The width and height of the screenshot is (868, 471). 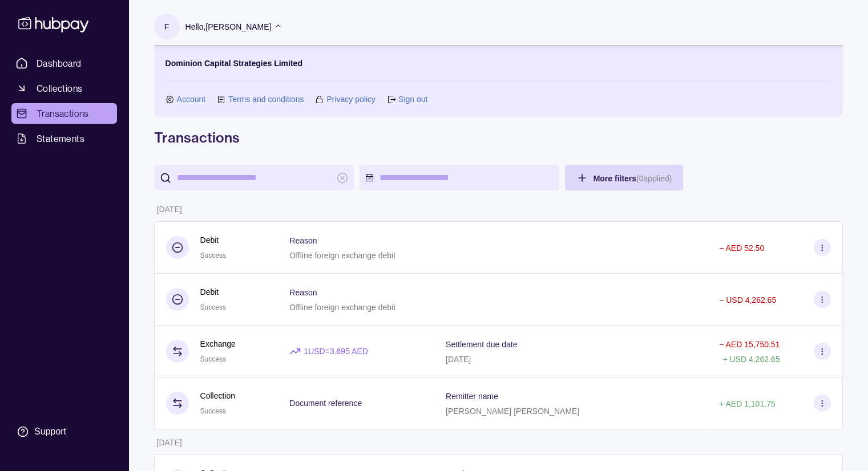 I want to click on a: Privacy policy, so click(x=350, y=99).